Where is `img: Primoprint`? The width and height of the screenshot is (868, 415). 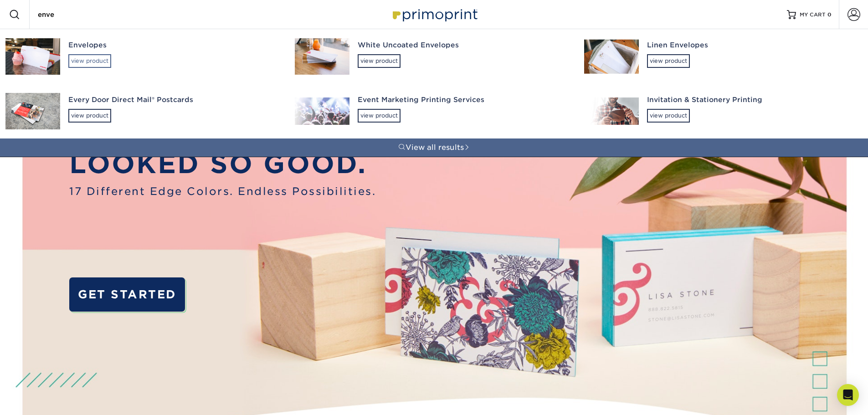 img: Primoprint is located at coordinates (434, 14).